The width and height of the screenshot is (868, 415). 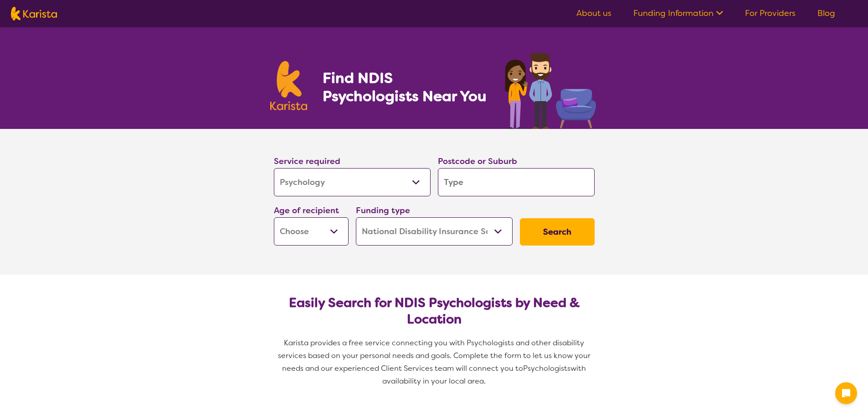 I want to click on span: Psychologists, so click(x=546, y=368).